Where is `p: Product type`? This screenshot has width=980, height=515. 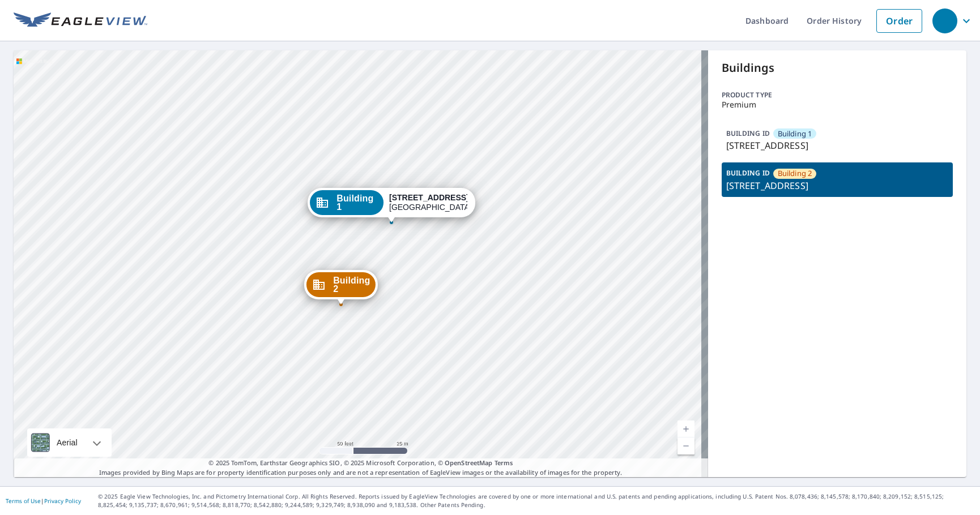
p: Product type is located at coordinates (837, 95).